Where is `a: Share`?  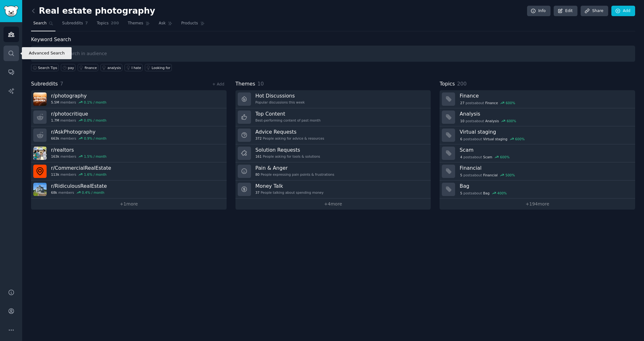
a: Share is located at coordinates (594, 11).